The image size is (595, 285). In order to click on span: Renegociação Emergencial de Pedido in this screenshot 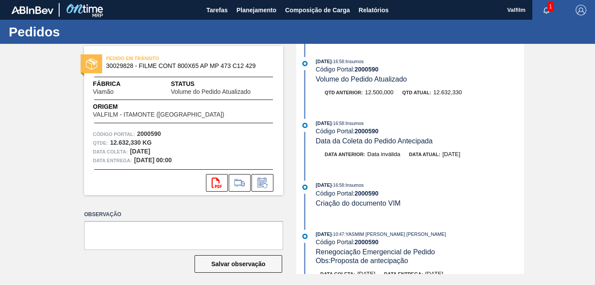, I will do `click(376, 252)`.